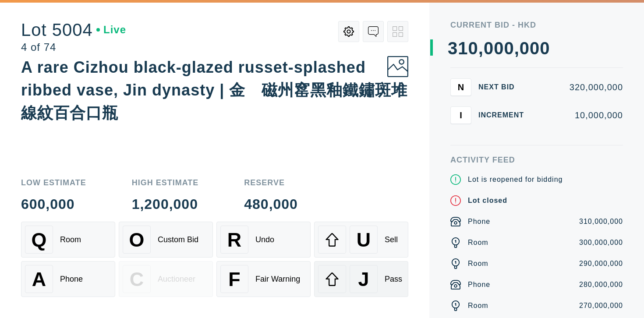  What do you see at coordinates (461, 87) in the screenshot?
I see `span: N` at bounding box center [461, 87].